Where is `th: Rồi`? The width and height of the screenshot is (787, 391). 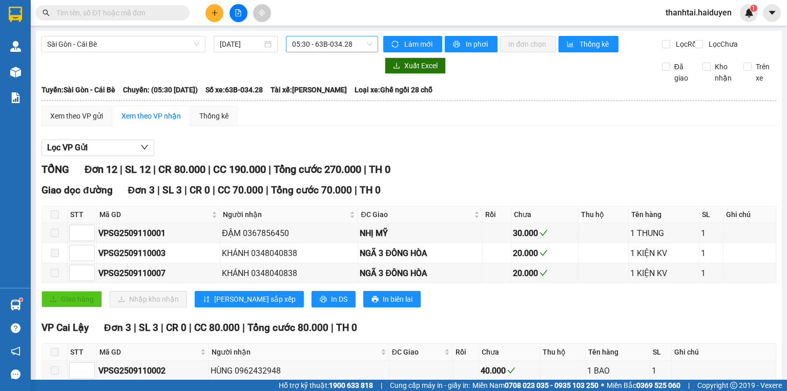
th: Rồi is located at coordinates (497, 214).